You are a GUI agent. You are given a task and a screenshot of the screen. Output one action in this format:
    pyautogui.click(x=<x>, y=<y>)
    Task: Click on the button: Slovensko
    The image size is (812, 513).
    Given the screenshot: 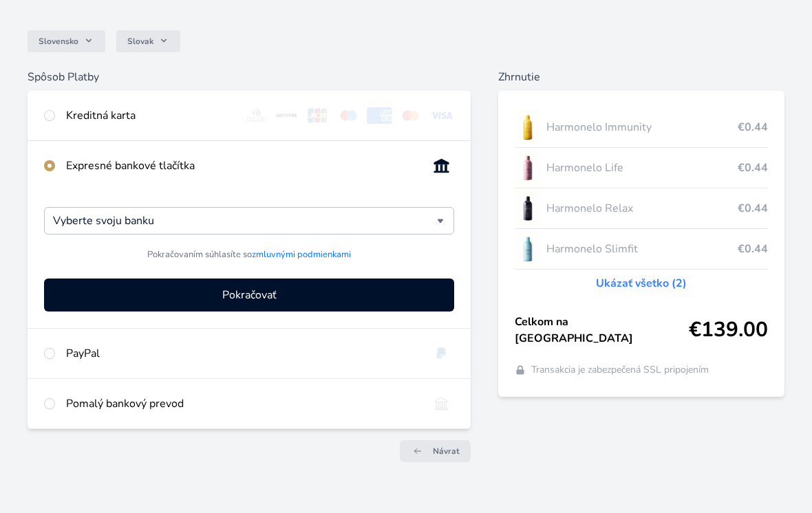 What is the action you would take?
    pyautogui.click(x=66, y=42)
    